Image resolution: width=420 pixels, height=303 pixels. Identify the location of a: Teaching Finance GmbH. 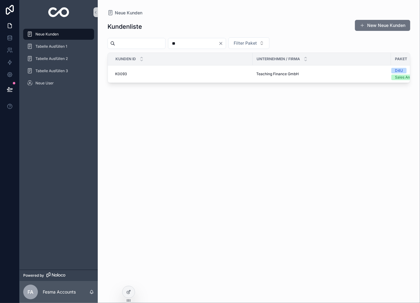
(322, 74).